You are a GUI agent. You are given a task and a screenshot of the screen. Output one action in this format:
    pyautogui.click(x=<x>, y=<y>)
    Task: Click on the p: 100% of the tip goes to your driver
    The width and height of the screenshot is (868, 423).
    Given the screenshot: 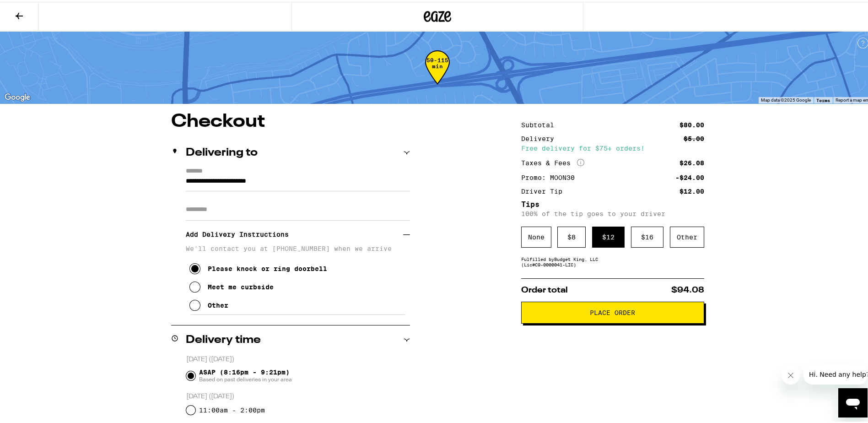 What is the action you would take?
    pyautogui.click(x=613, y=212)
    